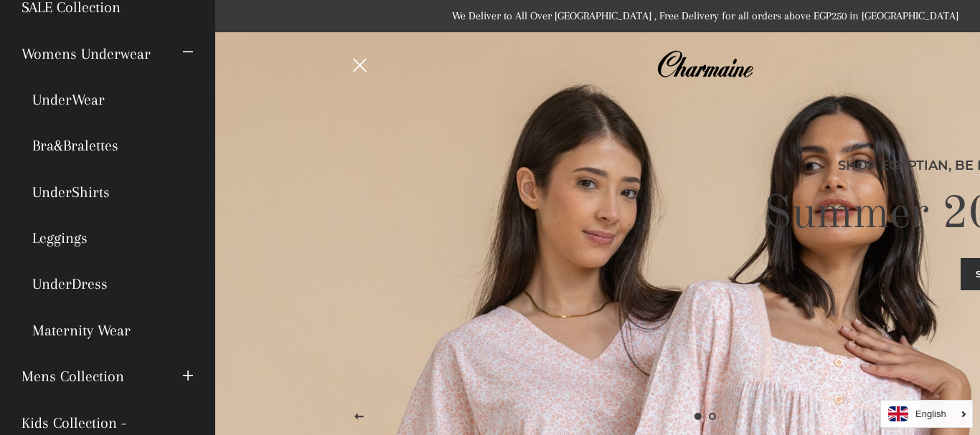 Image resolution: width=980 pixels, height=435 pixels. What do you see at coordinates (704, 65) in the screenshot?
I see `img: Charmaine Egypt` at bounding box center [704, 65].